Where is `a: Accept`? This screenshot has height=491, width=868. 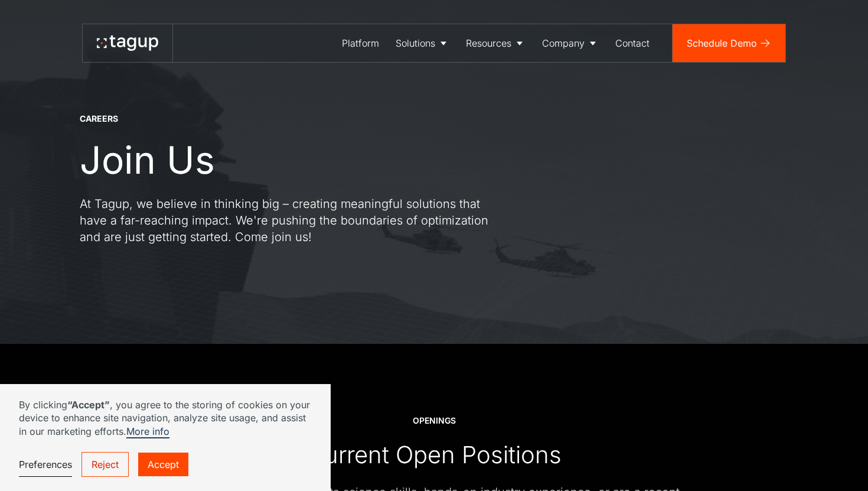
a: Accept is located at coordinates (163, 464).